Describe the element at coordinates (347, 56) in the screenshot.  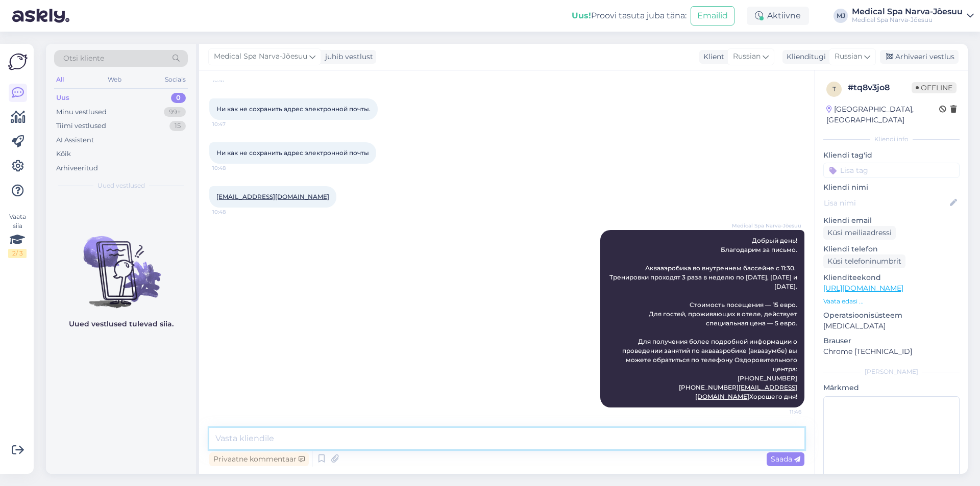
I see `div: juhib vestlust` at that location.